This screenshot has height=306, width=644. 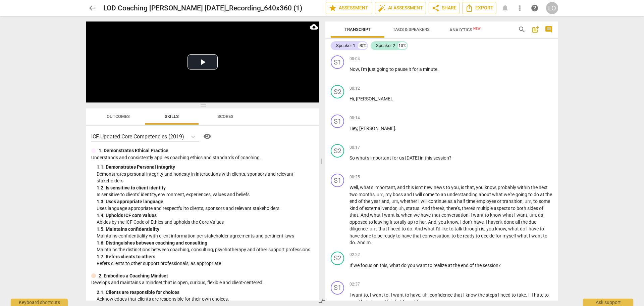 I want to click on div: 10%, so click(x=402, y=45).